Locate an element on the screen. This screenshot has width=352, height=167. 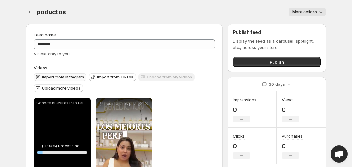
button: Settings is located at coordinates (31, 12).